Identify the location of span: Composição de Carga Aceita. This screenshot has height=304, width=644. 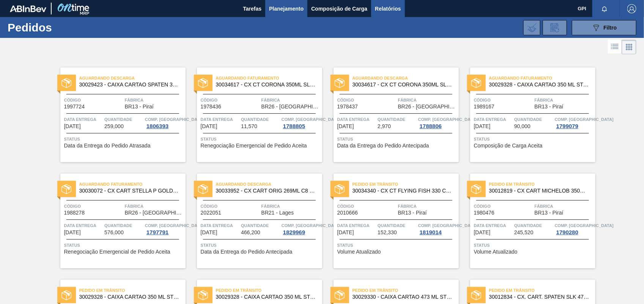
(508, 146).